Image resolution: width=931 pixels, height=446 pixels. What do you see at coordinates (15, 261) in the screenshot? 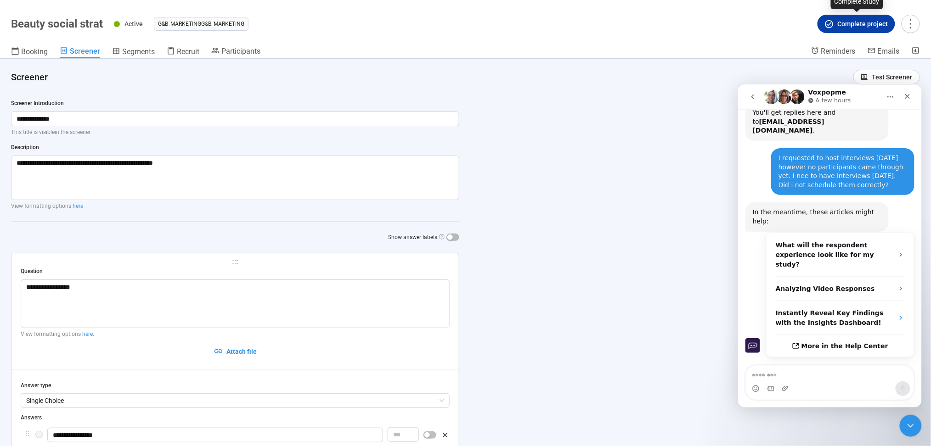
I see `img: Profile image for Voxbotme 🤖 👋` at bounding box center [15, 261].